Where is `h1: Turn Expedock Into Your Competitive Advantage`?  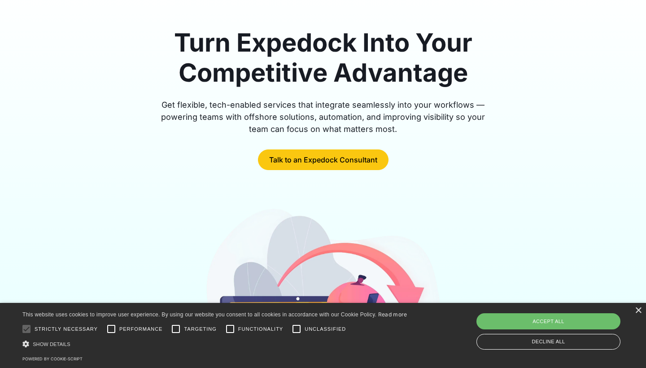 h1: Turn Expedock Into Your Competitive Advantage is located at coordinates (323, 58).